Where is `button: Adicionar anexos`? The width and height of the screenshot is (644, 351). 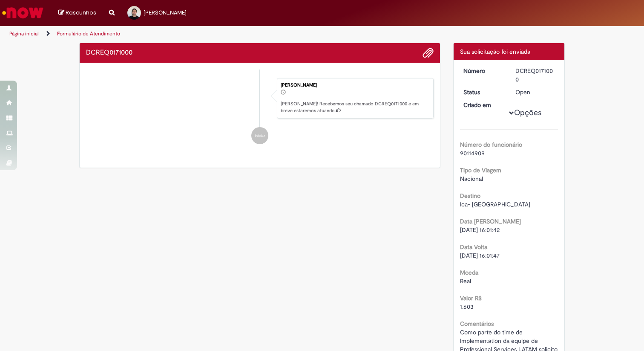
button: Adicionar anexos is located at coordinates (428, 53).